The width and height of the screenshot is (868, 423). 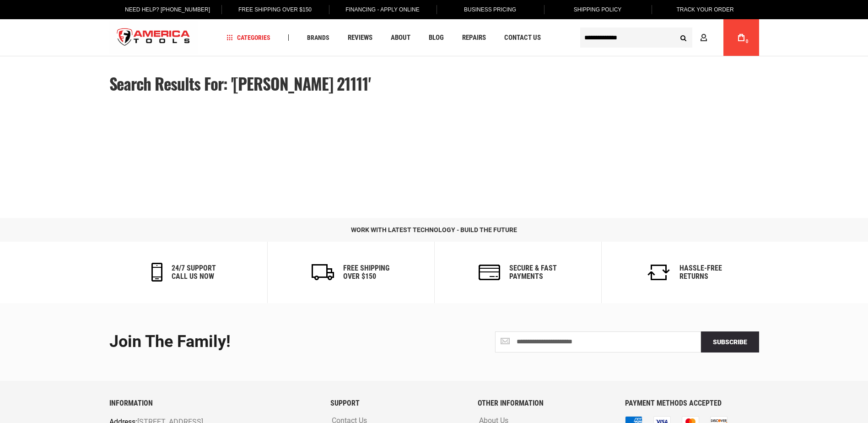 What do you see at coordinates (318, 38) in the screenshot?
I see `span: Brands` at bounding box center [318, 38].